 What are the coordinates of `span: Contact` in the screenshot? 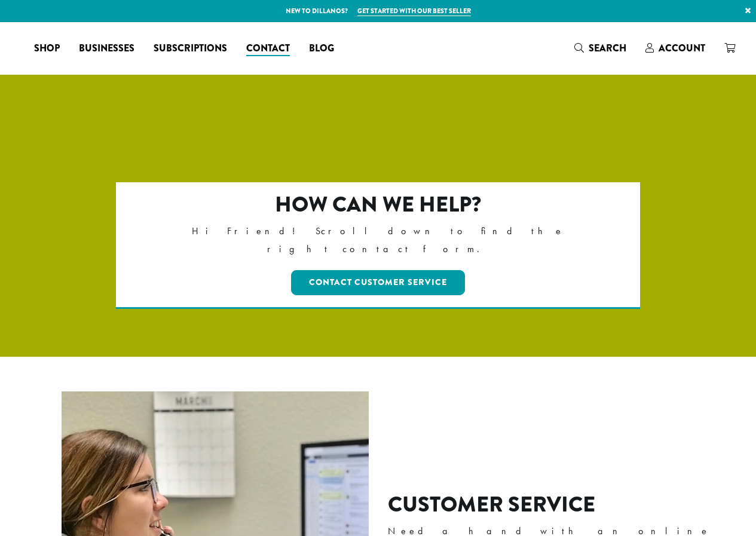 It's located at (267, 48).